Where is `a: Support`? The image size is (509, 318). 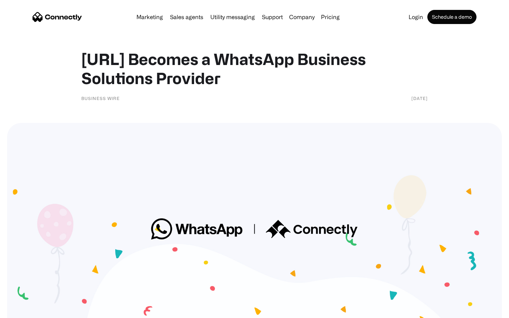 a: Support is located at coordinates (272, 17).